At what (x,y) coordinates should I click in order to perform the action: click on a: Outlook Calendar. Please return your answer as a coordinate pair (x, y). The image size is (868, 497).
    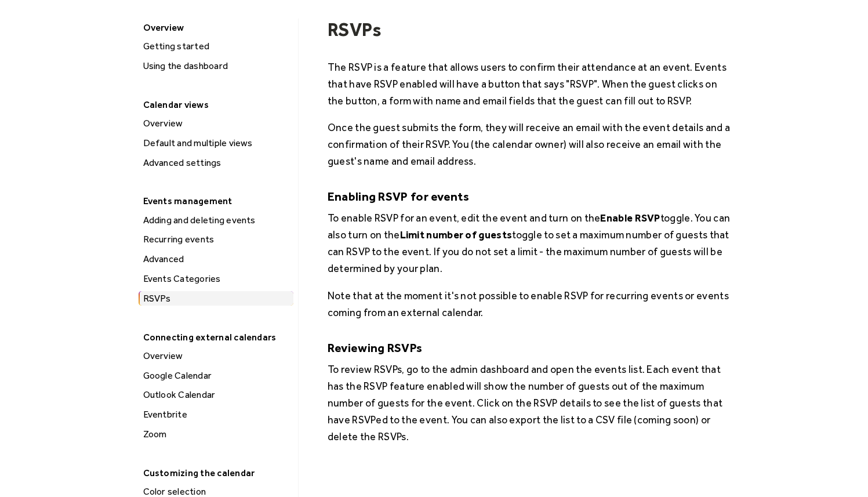
    Looking at the image, I should click on (216, 395).